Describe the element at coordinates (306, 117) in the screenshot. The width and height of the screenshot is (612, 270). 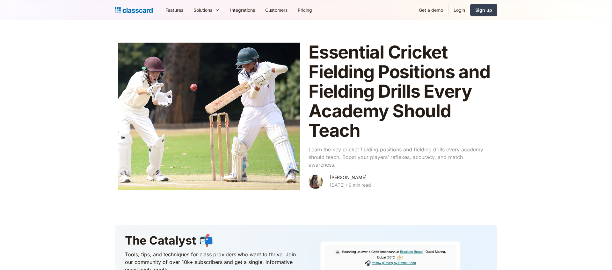
I see `a: Essential Cricket Fielding Positions and Fielding Drills Every Academy Should TeachLearn the key ...` at that location.